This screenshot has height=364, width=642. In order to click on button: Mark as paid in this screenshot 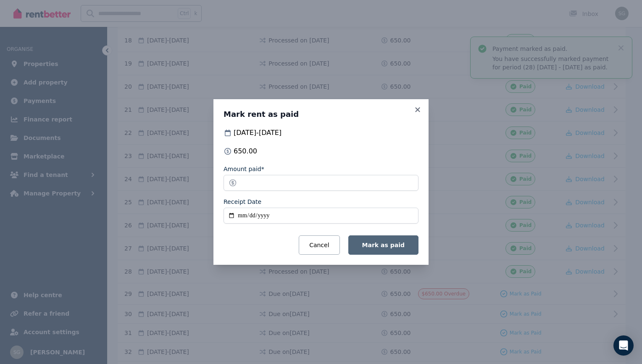, I will do `click(383, 245)`.